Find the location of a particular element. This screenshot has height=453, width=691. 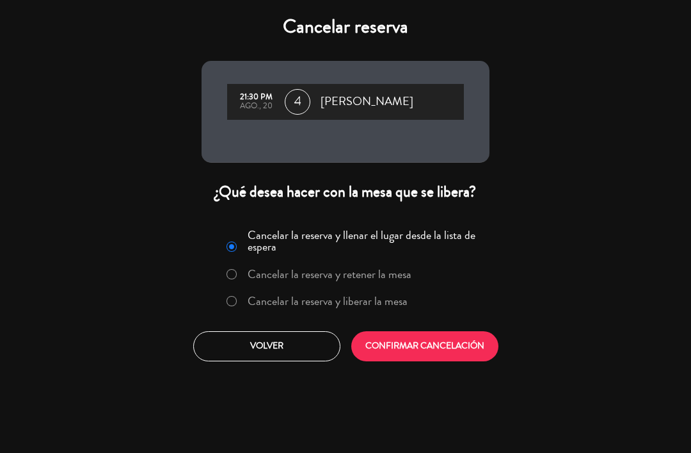

label: Cancelar la reserva y llenar el lugar desde la lista de espera is located at coordinates (365, 241).